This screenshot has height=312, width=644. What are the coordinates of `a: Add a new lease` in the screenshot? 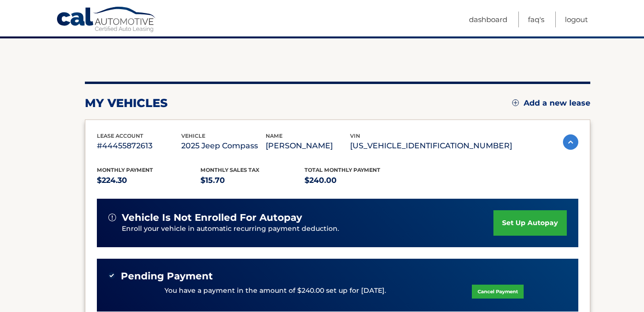 It's located at (551, 103).